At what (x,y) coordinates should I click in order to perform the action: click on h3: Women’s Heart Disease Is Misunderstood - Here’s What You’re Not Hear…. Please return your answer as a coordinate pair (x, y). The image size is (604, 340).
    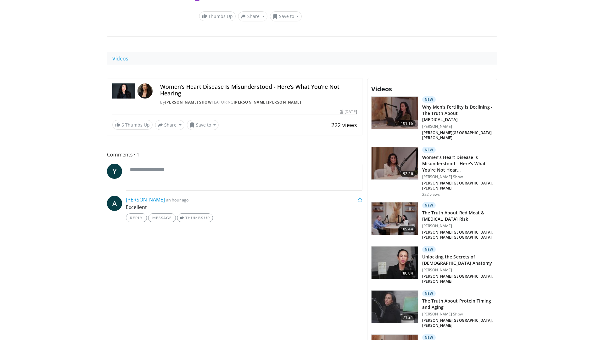
    Looking at the image, I should click on (457, 163).